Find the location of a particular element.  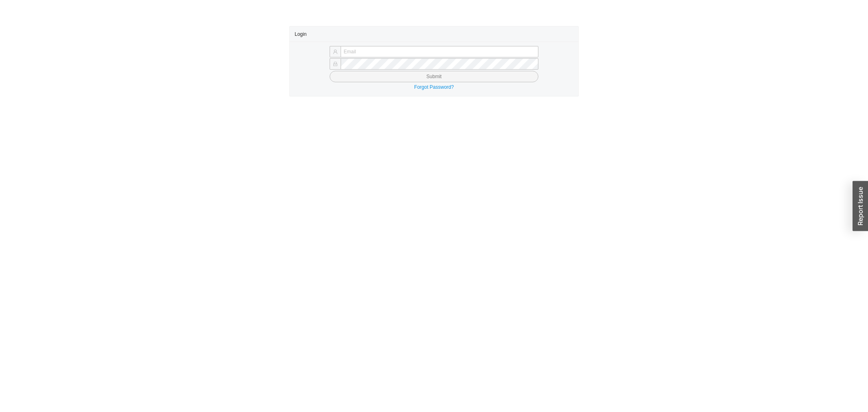

span: lock is located at coordinates (335, 64).